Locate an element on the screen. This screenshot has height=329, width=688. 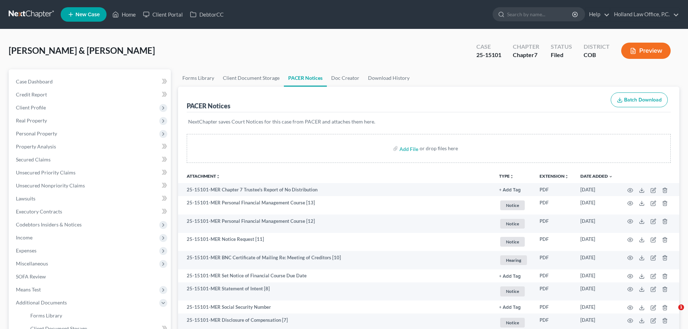
span: Unsecured Priority Claims is located at coordinates (46, 172).